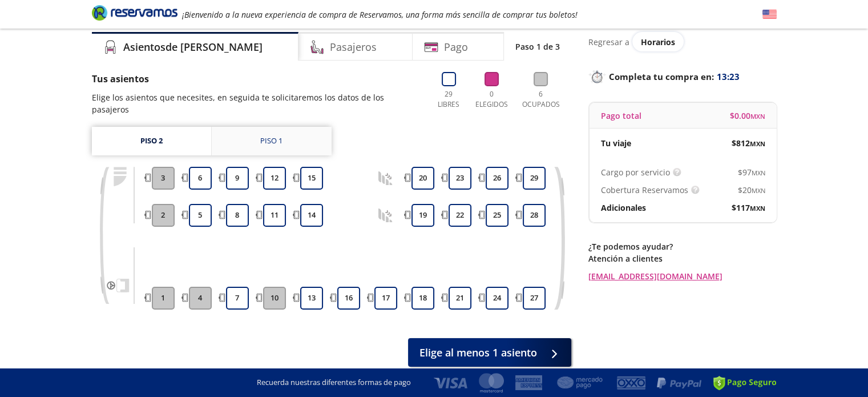 This screenshot has width=868, height=397. What do you see at coordinates (728, 77) in the screenshot?
I see `span: 13:23` at bounding box center [728, 77].